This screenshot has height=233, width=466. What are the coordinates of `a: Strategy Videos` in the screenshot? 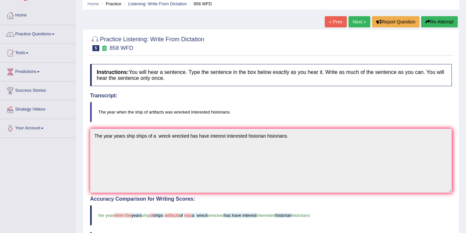 It's located at (38, 108).